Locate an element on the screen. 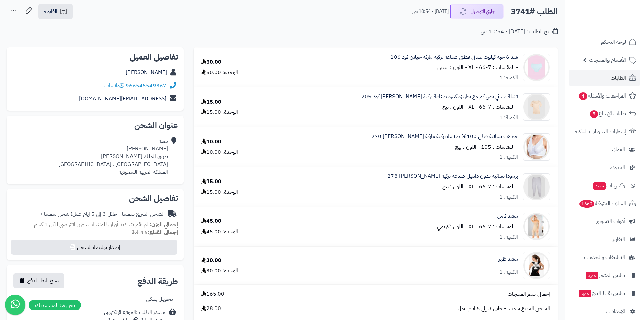 This screenshot has width=644, height=320. a: المراجعات والأسئلة4 is located at coordinates (604, 96).